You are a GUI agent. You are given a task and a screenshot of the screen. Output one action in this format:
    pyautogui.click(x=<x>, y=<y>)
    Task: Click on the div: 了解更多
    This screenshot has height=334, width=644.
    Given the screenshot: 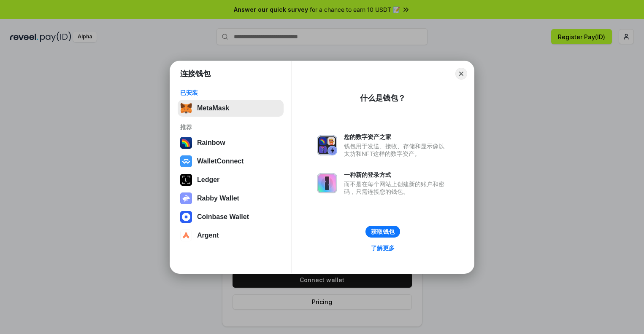 What is the action you would take?
    pyautogui.click(x=383, y=248)
    